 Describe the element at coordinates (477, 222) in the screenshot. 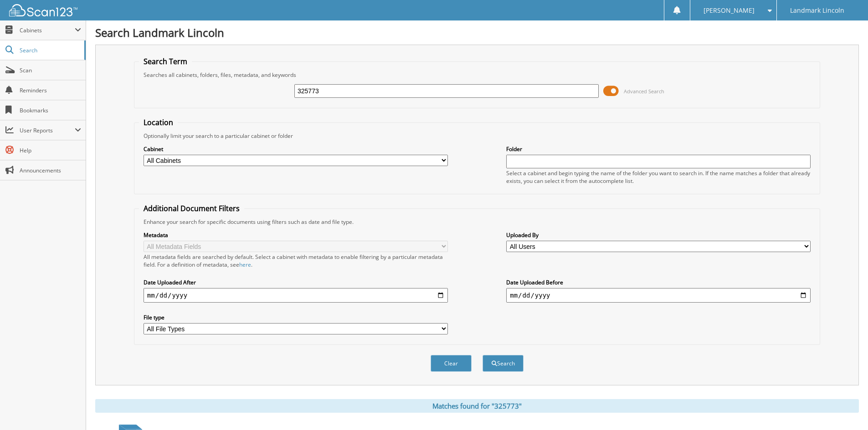

I see `div: Enhance your search for specific documents using filters such as date and file type.` at that location.